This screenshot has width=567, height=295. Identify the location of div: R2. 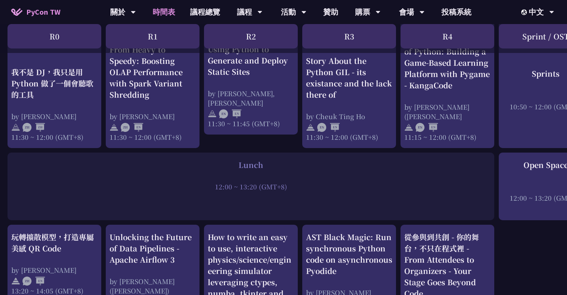
(251, 36).